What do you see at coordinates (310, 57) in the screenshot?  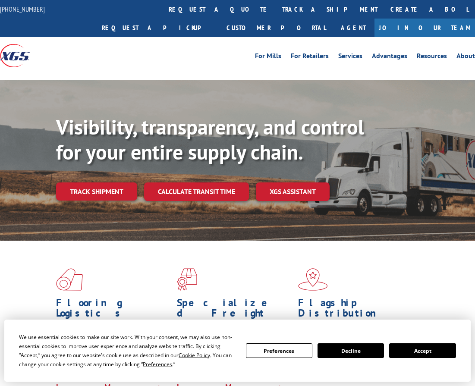 I see `a: For Retailers` at bounding box center [310, 57].